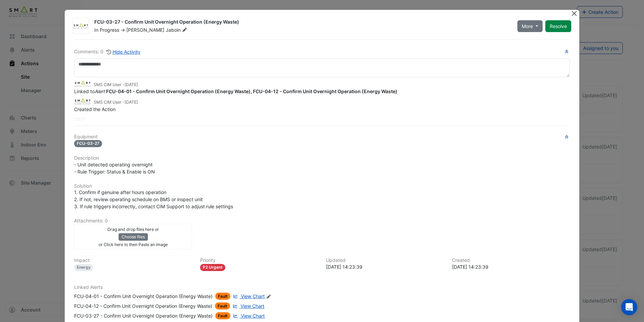 Image resolution: width=644 pixels, height=322 pixels. What do you see at coordinates (107, 51) in the screenshot?
I see `div: Comments: 0` at bounding box center [107, 51].